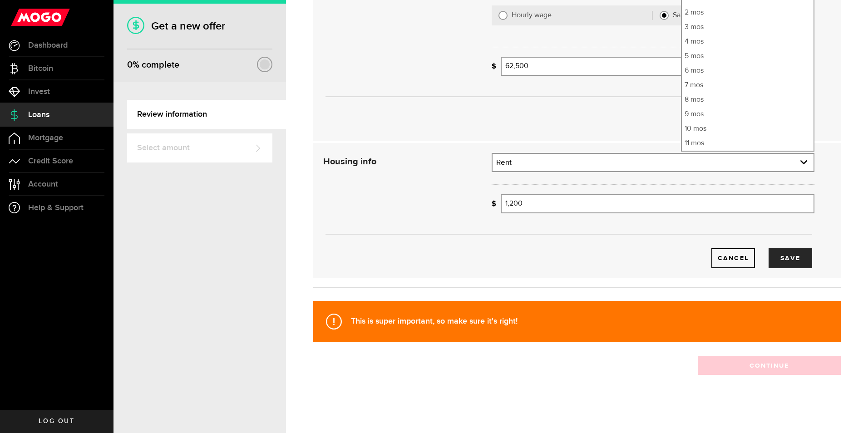 This screenshot has height=433, width=868. Describe the element at coordinates (748, 114) in the screenshot. I see `li: 9 mos` at that location.